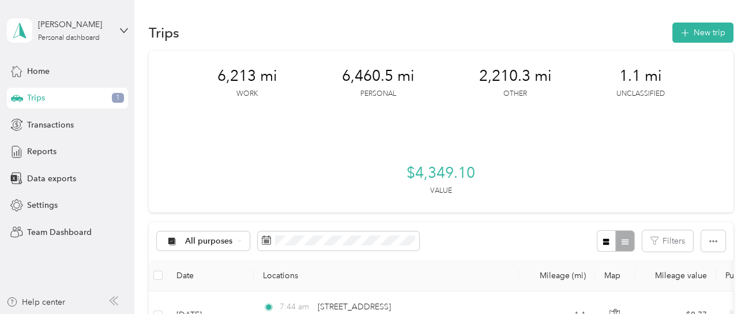 This screenshot has height=314, width=753. What do you see at coordinates (42, 151) in the screenshot?
I see `span: Reports` at bounding box center [42, 151].